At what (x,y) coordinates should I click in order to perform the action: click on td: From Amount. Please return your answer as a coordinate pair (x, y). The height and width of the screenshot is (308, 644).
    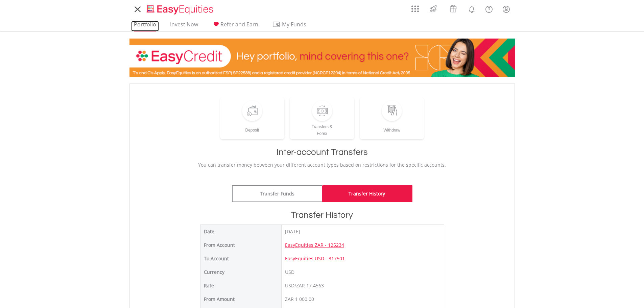
    Looking at the image, I should click on (241, 299).